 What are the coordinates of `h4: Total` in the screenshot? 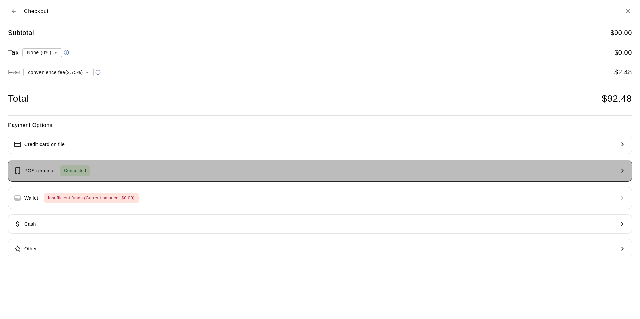 It's located at (18, 99).